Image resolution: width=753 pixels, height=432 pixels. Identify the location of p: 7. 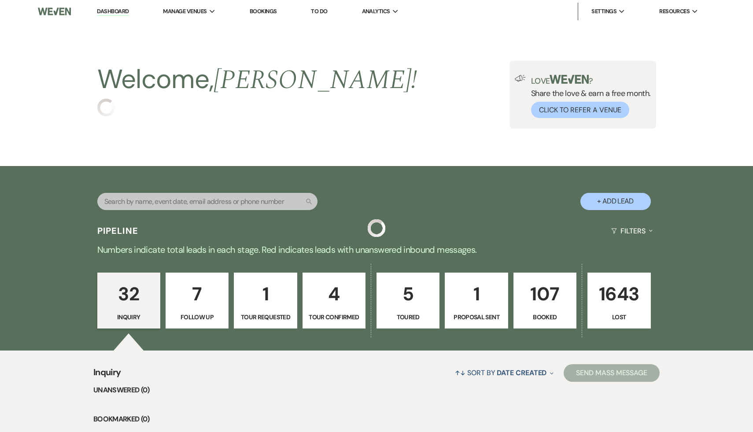
(197, 294).